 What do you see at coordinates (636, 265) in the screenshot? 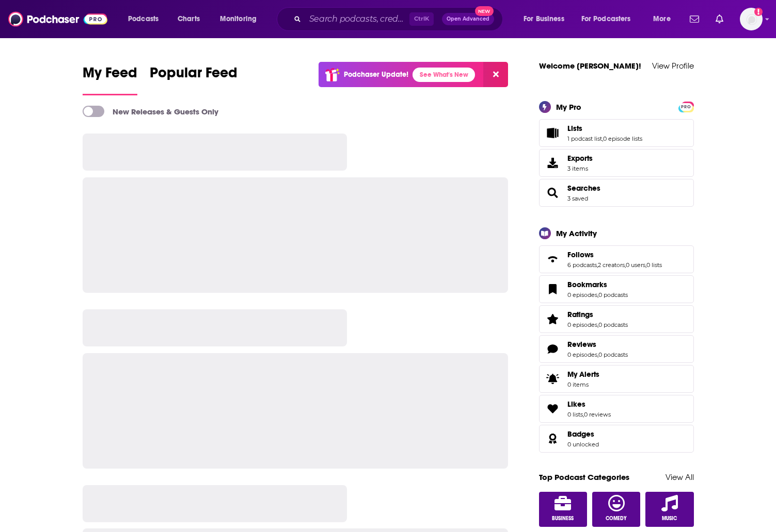
I see `a: 0 users` at bounding box center [636, 265].